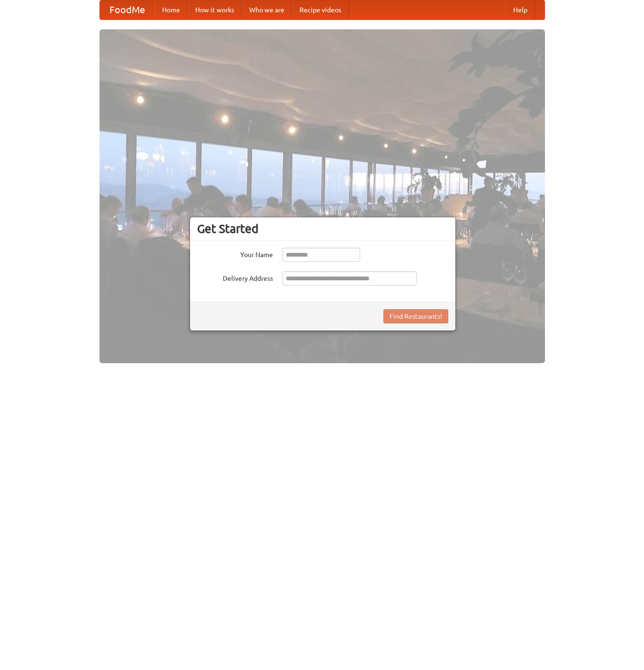 This screenshot has width=644, height=670. What do you see at coordinates (235, 277) in the screenshot?
I see `label: Delivery Address` at bounding box center [235, 277].